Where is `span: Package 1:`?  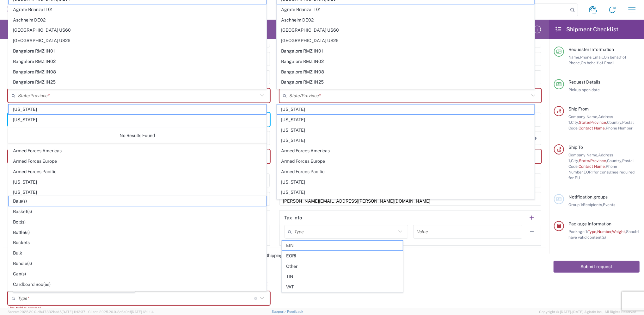 span: Package 1: is located at coordinates (578, 232).